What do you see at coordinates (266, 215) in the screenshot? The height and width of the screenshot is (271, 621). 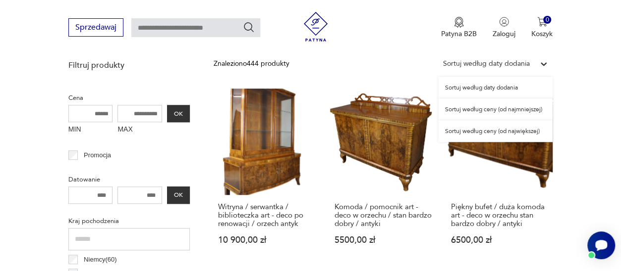 I see `h3: Witryna / serwantka / biblioteczka art - deco po renowacji / orzech antyk` at bounding box center [266, 215].